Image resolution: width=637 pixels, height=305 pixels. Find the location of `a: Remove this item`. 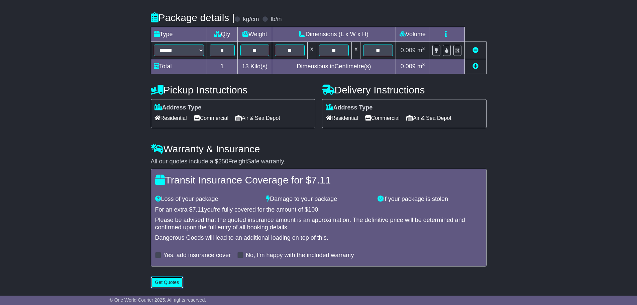

a: Remove this item is located at coordinates (476, 50).